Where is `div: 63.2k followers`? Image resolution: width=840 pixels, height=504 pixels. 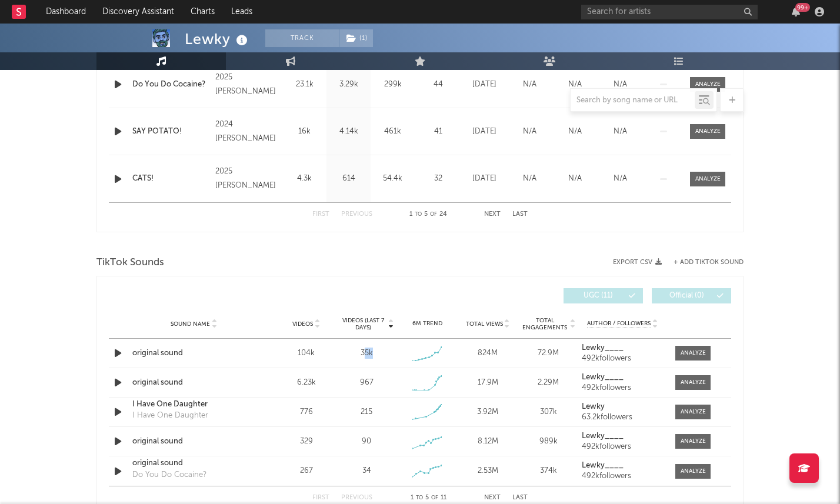
div: 63.2k followers is located at coordinates (622, 417).